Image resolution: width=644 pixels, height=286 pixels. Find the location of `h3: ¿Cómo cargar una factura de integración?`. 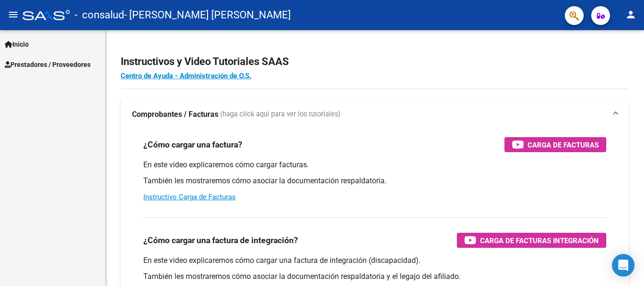

h3: ¿Cómo cargar una factura de integración? is located at coordinates (221, 240).